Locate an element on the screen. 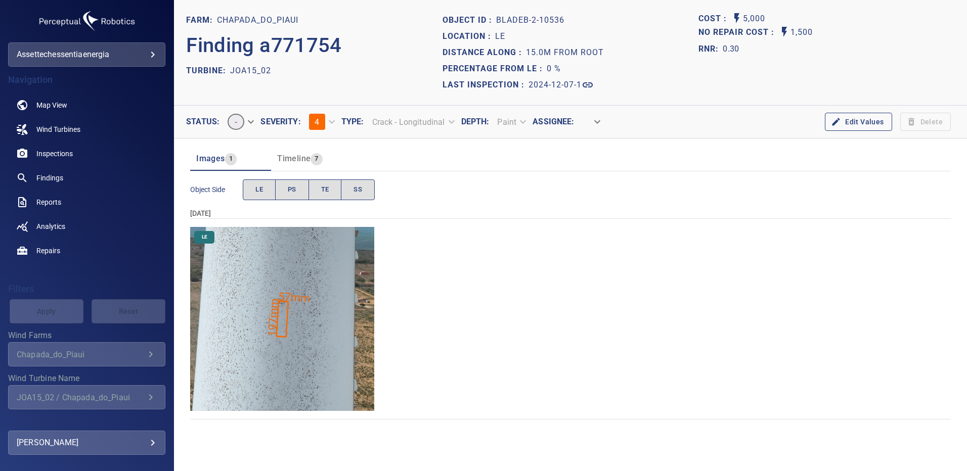 This screenshot has width=967, height=471. span: Inspections is located at coordinates (55, 154).